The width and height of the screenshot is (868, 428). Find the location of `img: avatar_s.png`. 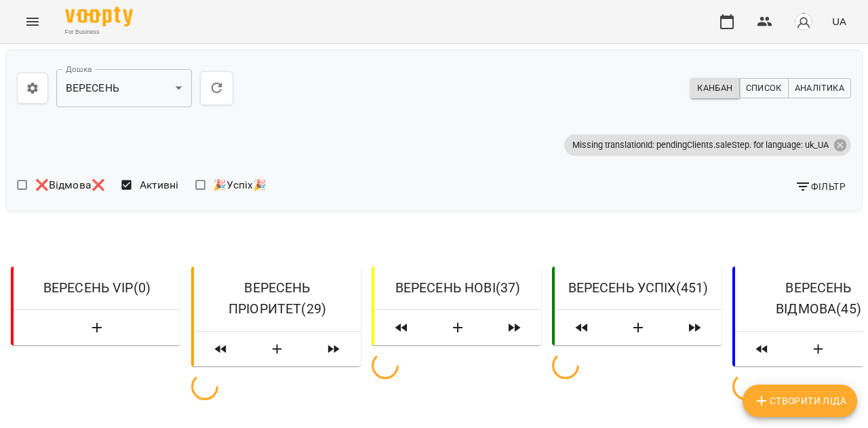

img: avatar_s.png is located at coordinates (803, 22).